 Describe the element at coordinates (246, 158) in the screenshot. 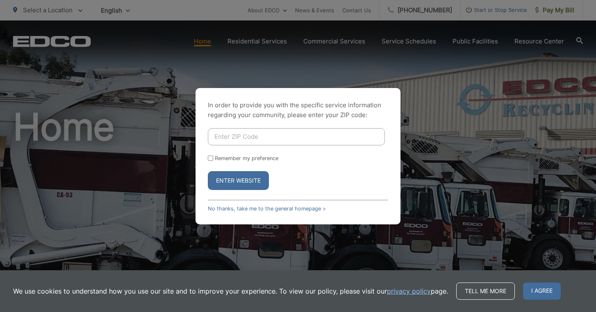

I see `label: Remember my preference` at that location.